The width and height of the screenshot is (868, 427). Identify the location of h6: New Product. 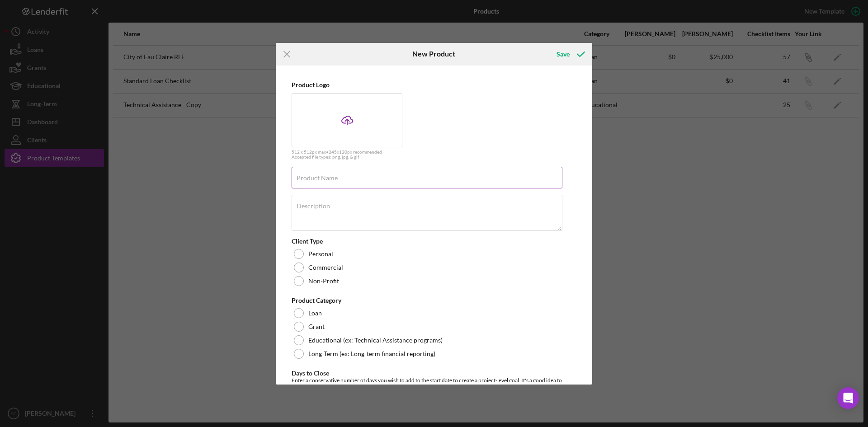
(433, 54).